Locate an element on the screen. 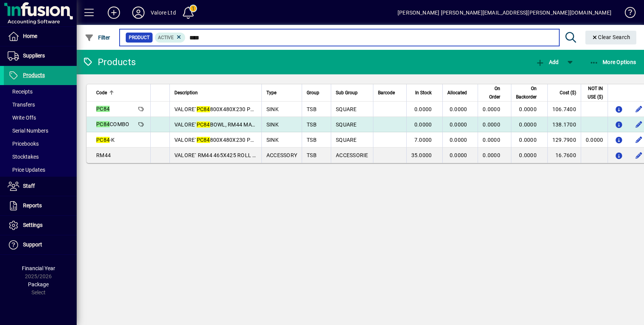 The height and width of the screenshot is (325, 644). span: Suppliers is located at coordinates (34, 56).